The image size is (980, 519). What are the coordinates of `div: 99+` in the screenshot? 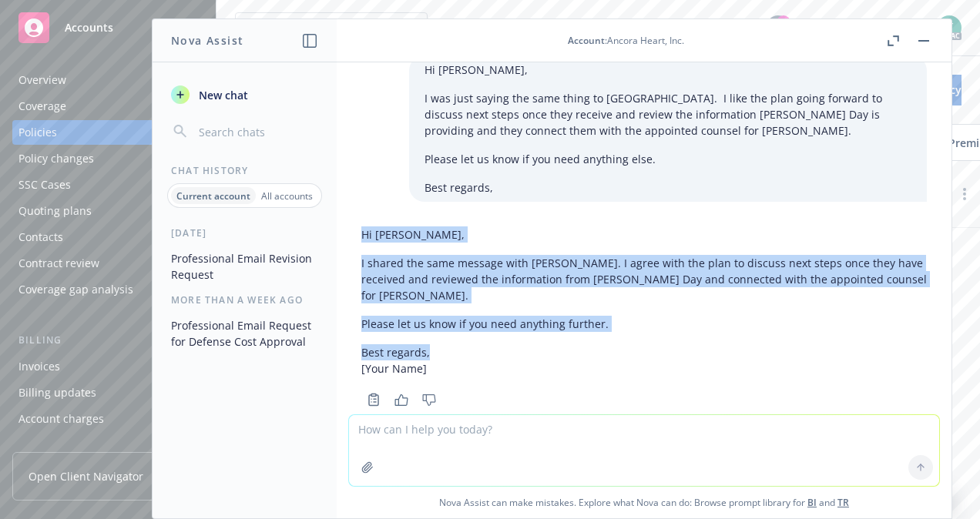 It's located at (784, 22).